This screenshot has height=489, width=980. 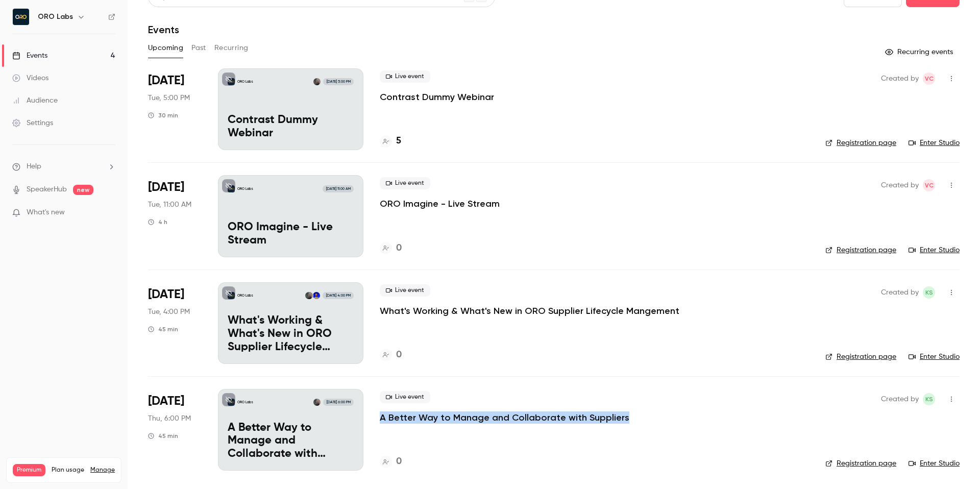 I want to click on img: ORO Labs, so click(x=21, y=17).